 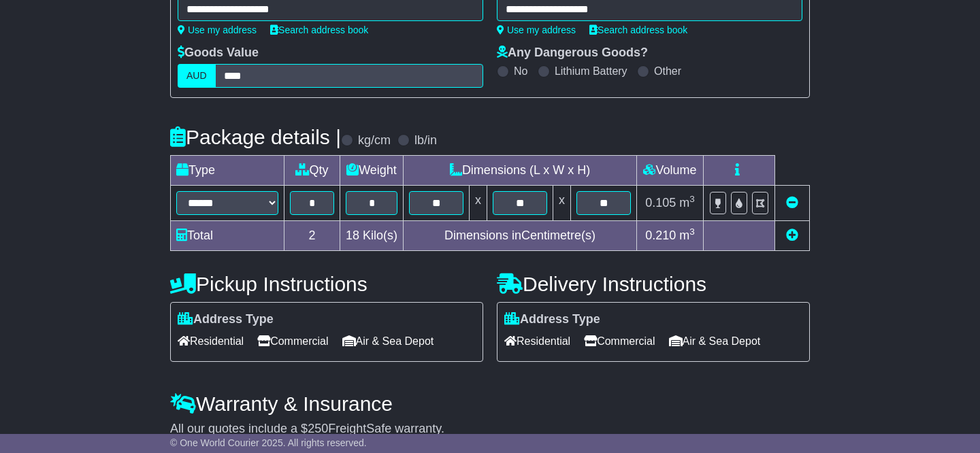 What do you see at coordinates (374, 140) in the screenshot?
I see `label: kg/cm` at bounding box center [374, 140].